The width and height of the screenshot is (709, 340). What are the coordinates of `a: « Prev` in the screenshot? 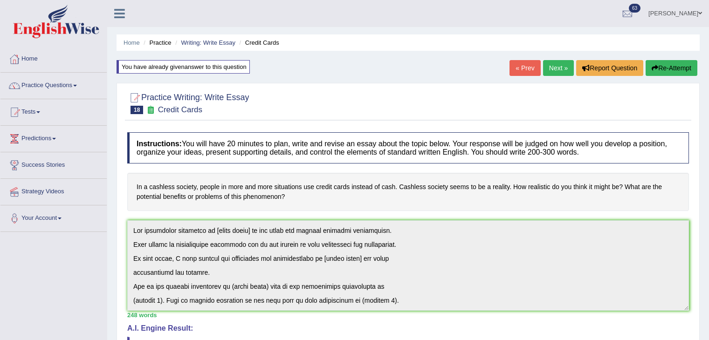 It's located at (525, 68).